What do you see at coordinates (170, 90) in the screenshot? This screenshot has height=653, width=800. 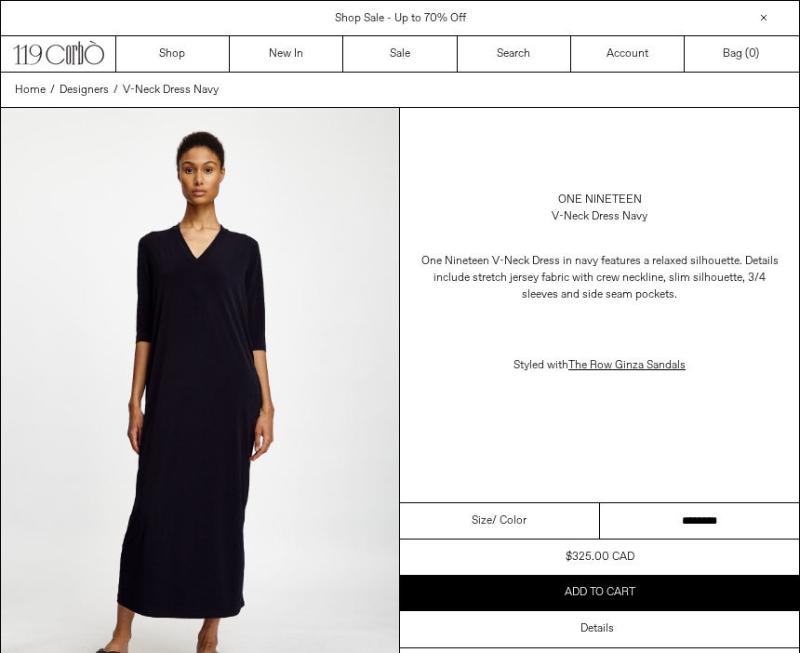 I see `a: V-Neck Dress Navy` at bounding box center [170, 90].